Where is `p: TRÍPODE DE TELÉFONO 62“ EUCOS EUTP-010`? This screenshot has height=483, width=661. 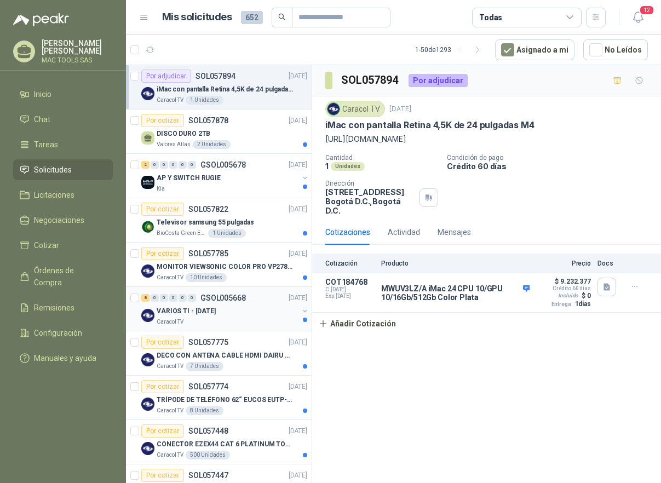
p: TRÍPODE DE TELÉFONO 62“ EUCOS EUTP-010 is located at coordinates (225, 400).